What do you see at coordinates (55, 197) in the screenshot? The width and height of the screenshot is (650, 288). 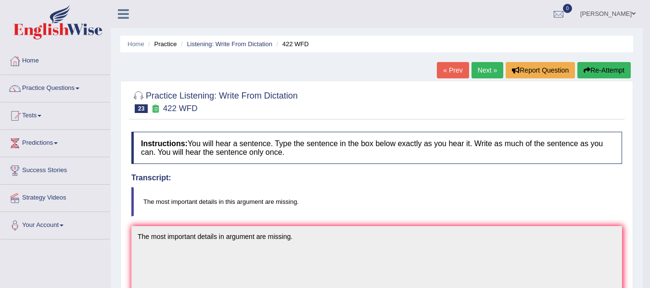 I see `a: Strategy Videos` at bounding box center [55, 197].